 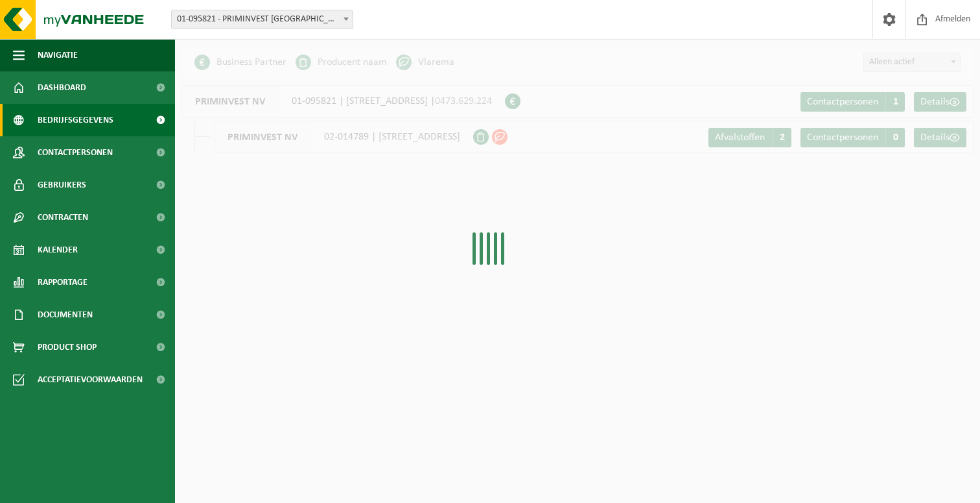 I want to click on span: Dashboard, so click(x=61, y=88).